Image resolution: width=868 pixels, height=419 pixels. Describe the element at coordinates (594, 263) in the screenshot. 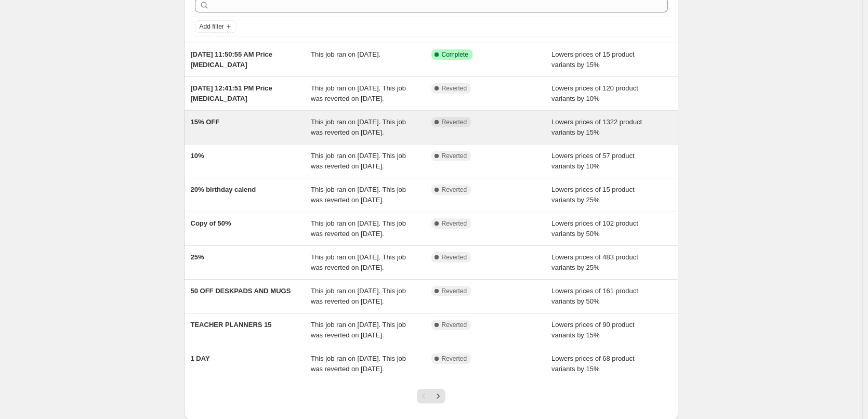

I see `span: Lowers prices of 483 product variants by 25%` at that location.